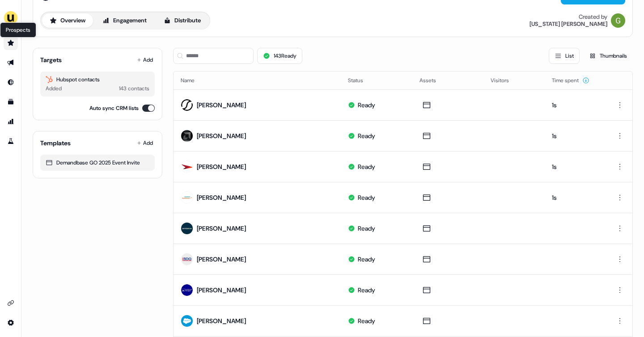  What do you see at coordinates (10, 102) in the screenshot?
I see `a: Go to templates` at bounding box center [10, 102].